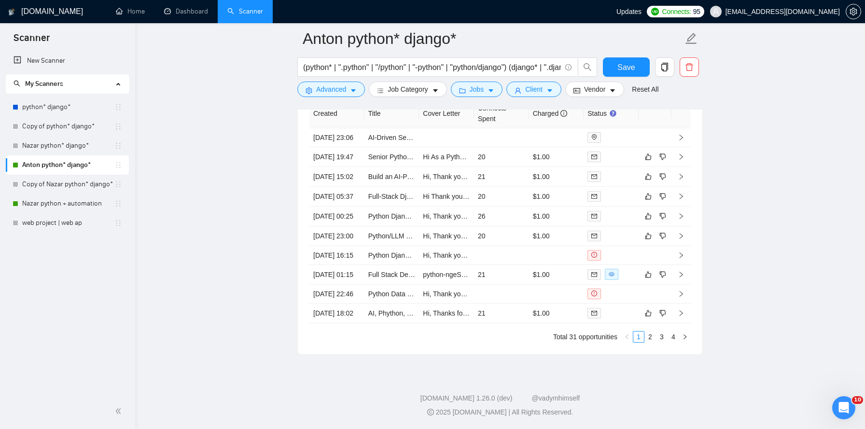 Image resolution: width=865 pixels, height=429 pixels. I want to click on td: Python/LLM Consultation, so click(392, 236).